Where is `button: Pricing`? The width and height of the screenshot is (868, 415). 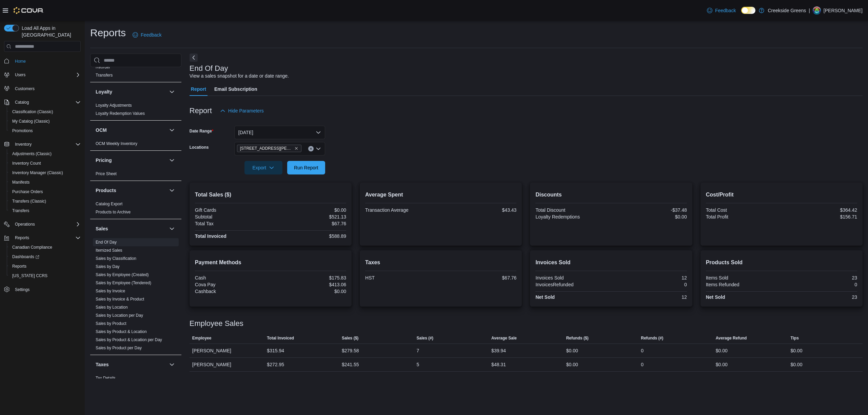
button: Pricing is located at coordinates (131, 161).